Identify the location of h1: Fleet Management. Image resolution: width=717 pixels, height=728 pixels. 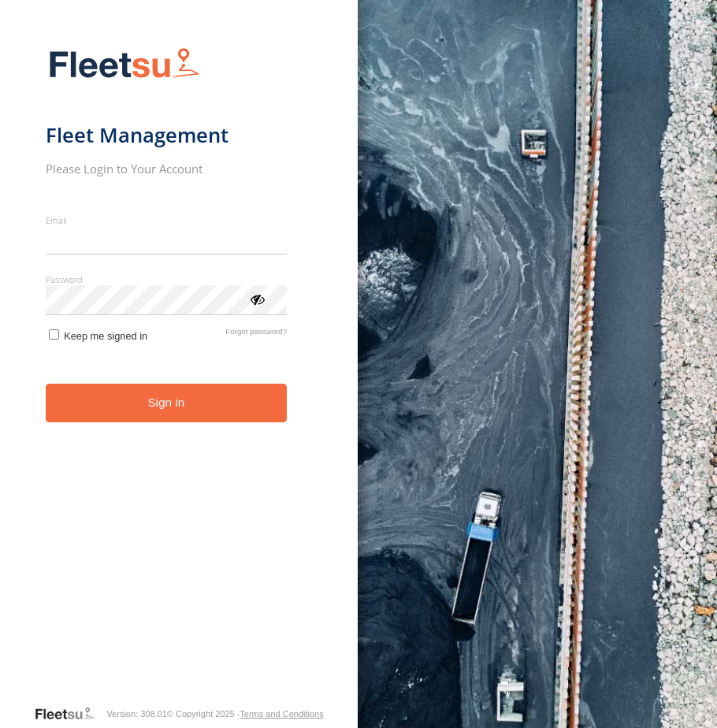
(166, 134).